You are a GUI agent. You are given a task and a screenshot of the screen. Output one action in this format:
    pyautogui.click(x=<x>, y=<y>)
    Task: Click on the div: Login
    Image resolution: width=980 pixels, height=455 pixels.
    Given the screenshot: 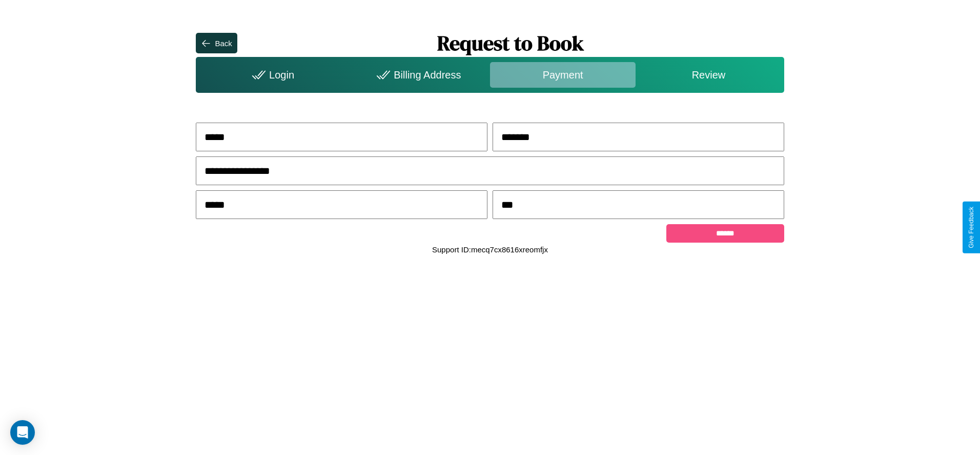 What is the action you would take?
    pyautogui.click(x=271, y=75)
    